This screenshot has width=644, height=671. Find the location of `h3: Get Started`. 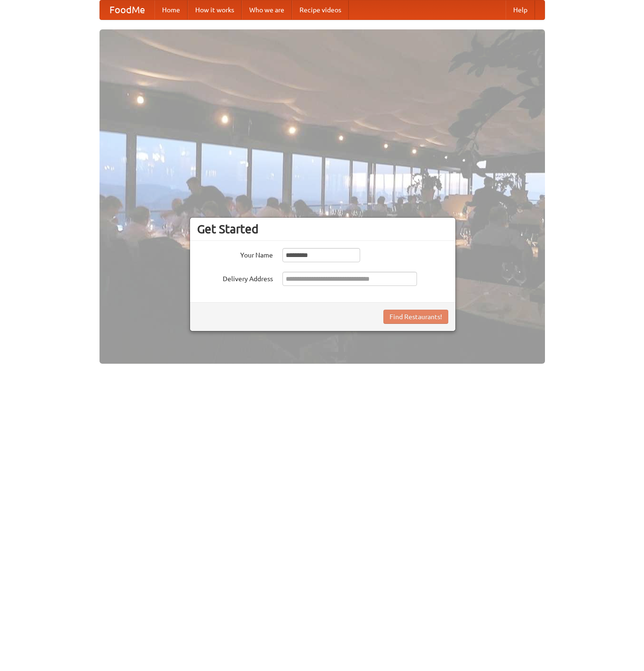

h3: Get Started is located at coordinates (322, 229).